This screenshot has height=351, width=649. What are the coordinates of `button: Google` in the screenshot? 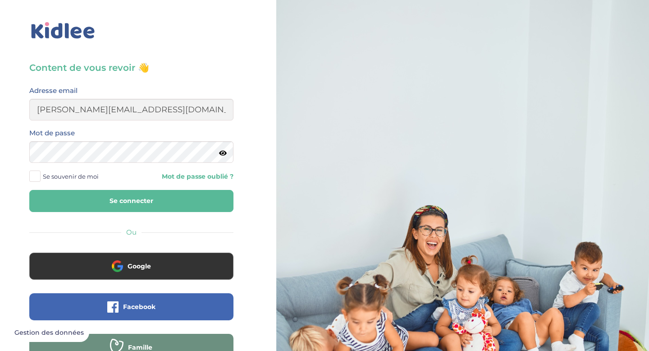 It's located at (131, 266).